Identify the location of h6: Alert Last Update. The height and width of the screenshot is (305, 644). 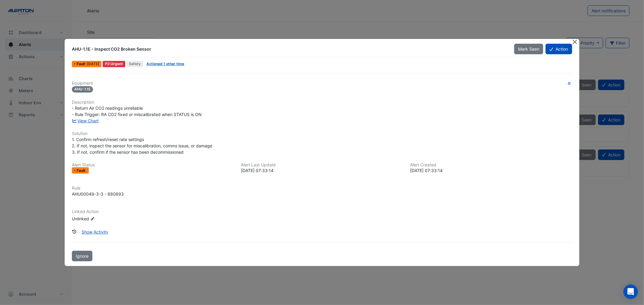
(322, 165).